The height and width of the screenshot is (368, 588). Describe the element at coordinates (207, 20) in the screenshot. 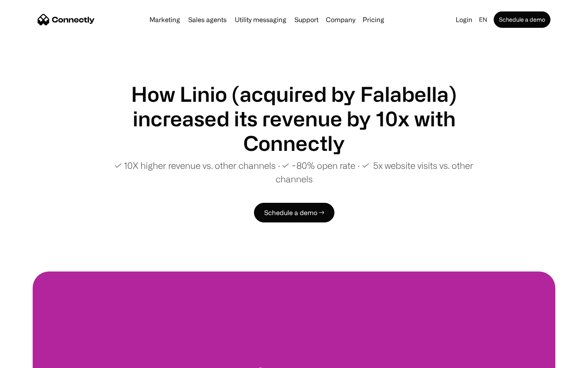

I see `a: Sales agents` at that location.